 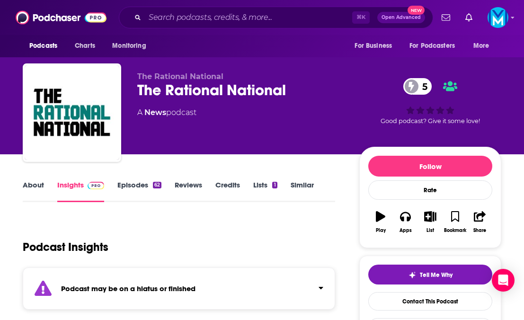 What do you see at coordinates (167, 113) in the screenshot?
I see `div: A podcast` at bounding box center [167, 113].